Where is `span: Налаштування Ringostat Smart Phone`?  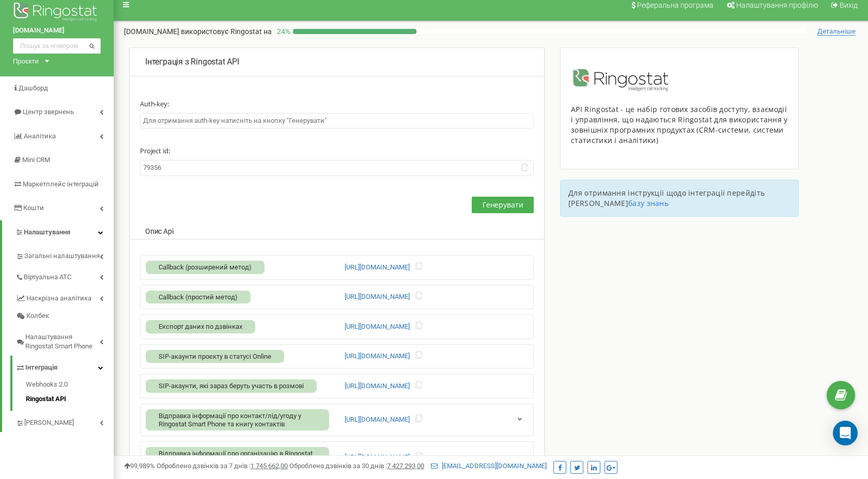
span: Налаштування Ringostat Smart Phone is located at coordinates (62, 341).